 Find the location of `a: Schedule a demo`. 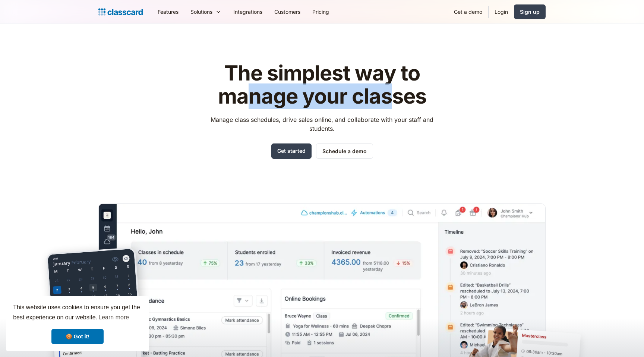

a: Schedule a demo is located at coordinates (345, 151).